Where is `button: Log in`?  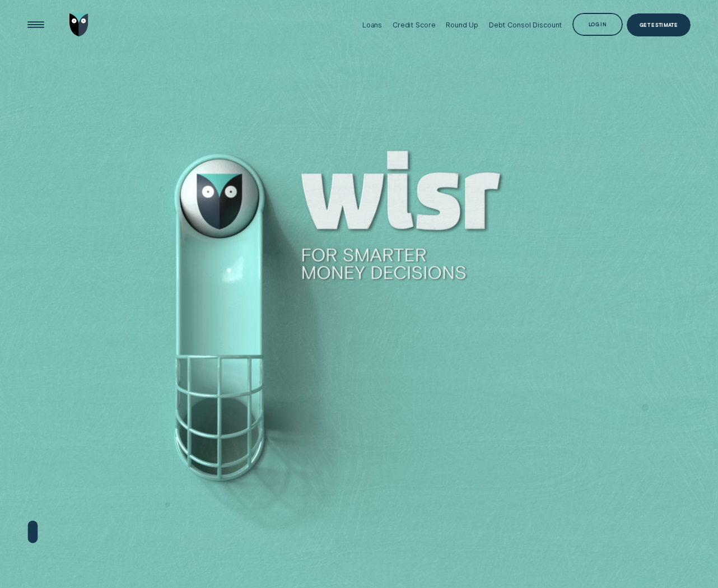 button: Log in is located at coordinates (598, 24).